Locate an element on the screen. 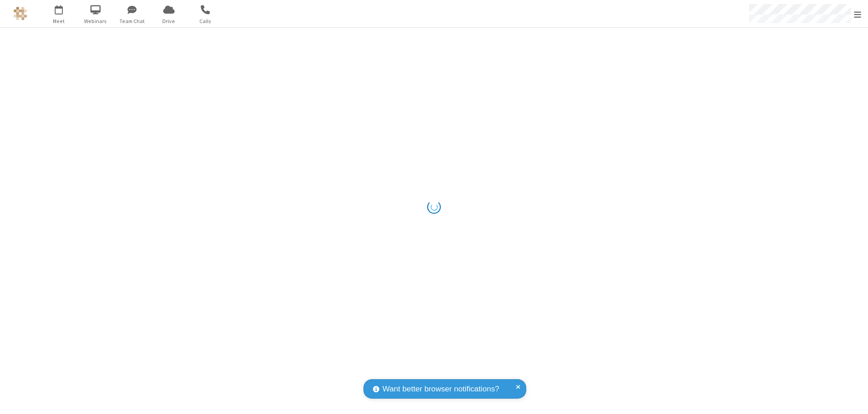 The width and height of the screenshot is (868, 414). span: Team Chat is located at coordinates (132, 21).